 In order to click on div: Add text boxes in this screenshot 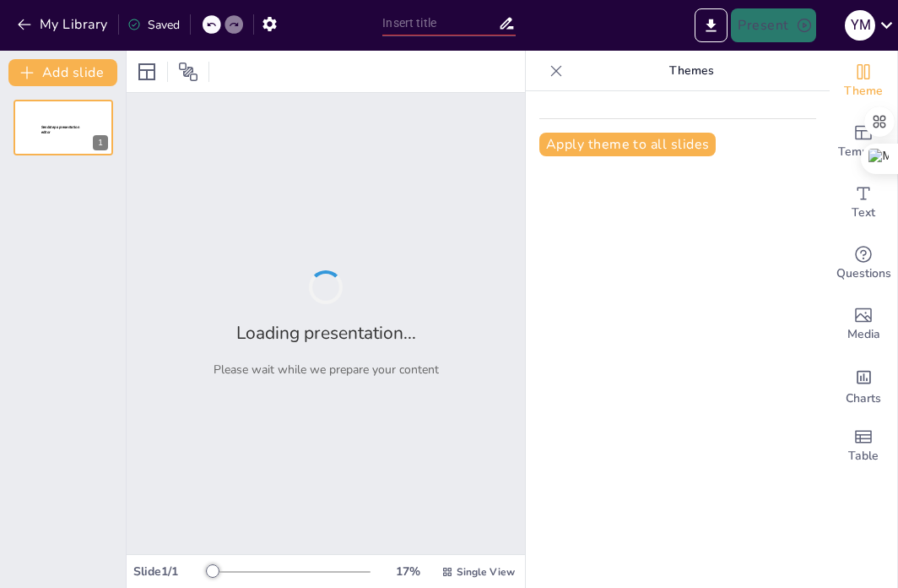, I will do `click(864, 202)`.